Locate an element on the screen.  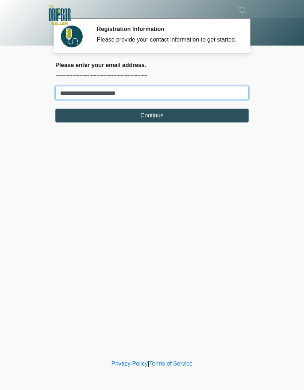
a: Privacy Policy is located at coordinates (130, 363).